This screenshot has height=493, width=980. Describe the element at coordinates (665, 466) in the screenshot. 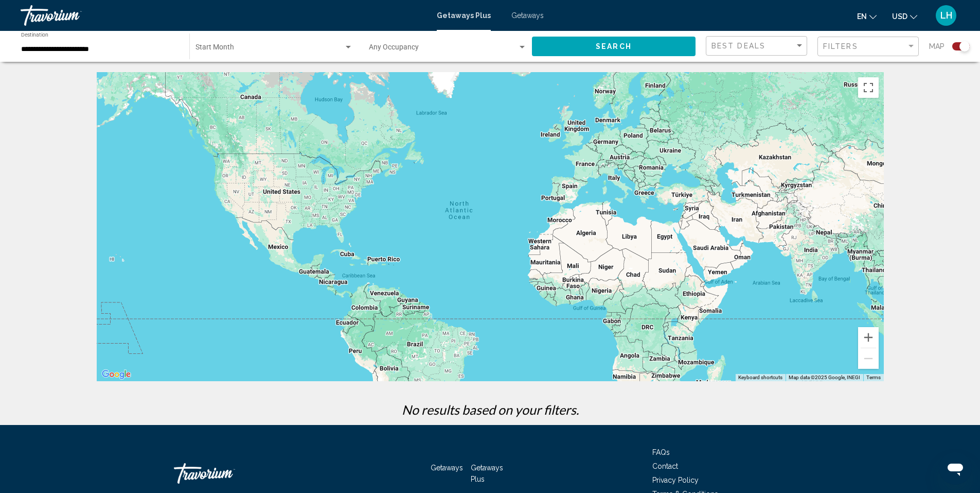

I see `a: Contact` at that location.